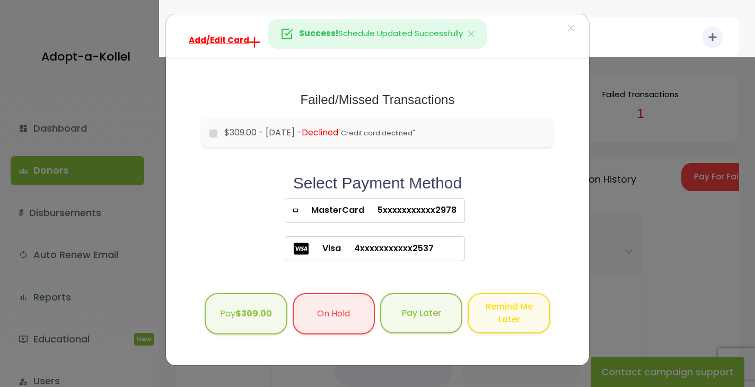 The width and height of the screenshot is (755, 387). I want to click on span: 5xxxxxxxxxxx2978, so click(410, 210).